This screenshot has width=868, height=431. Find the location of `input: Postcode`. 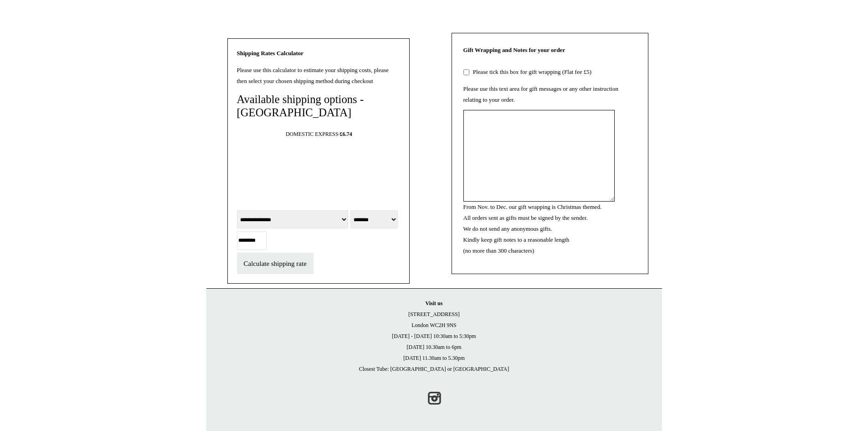

input: Postcode is located at coordinates (251, 241).